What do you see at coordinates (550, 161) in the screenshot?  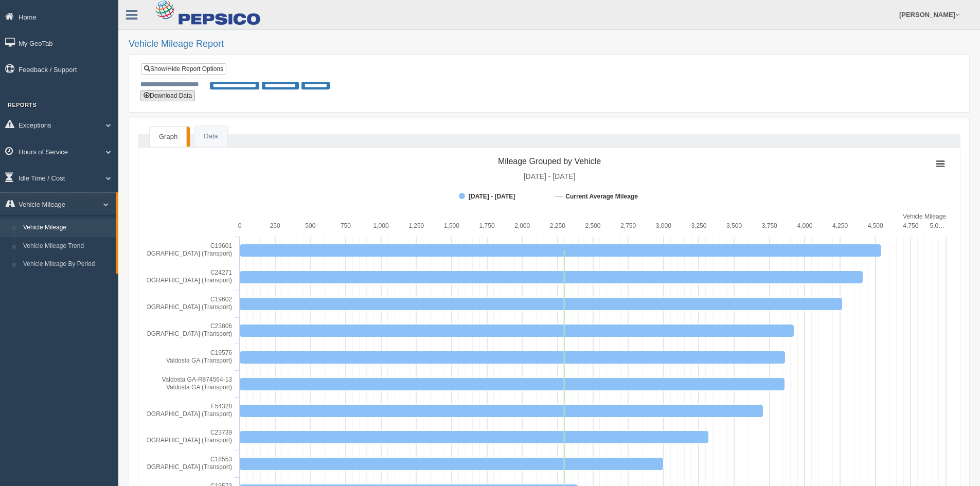 I see `tspan: Mileage Grouped by Vehicle` at bounding box center [550, 161].